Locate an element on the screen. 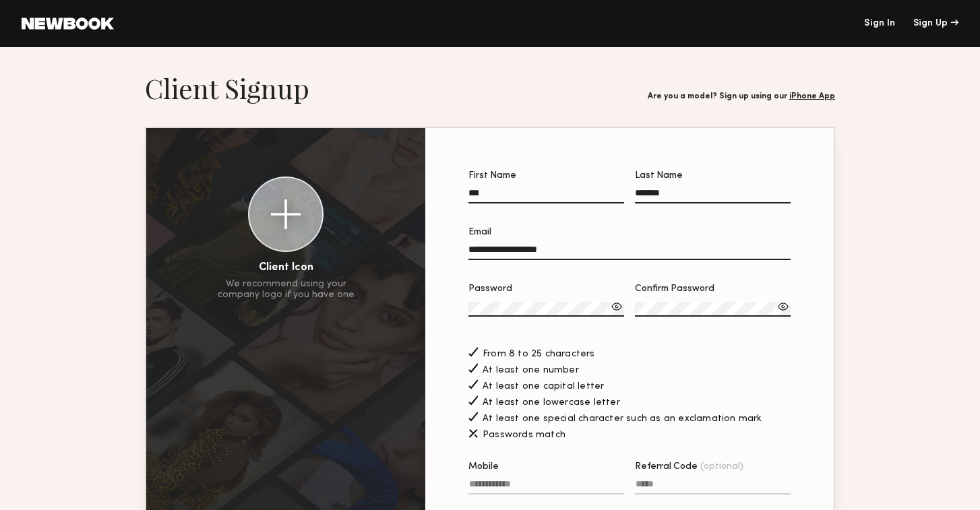 Image resolution: width=980 pixels, height=510 pixels. div: Password is located at coordinates (546, 289).